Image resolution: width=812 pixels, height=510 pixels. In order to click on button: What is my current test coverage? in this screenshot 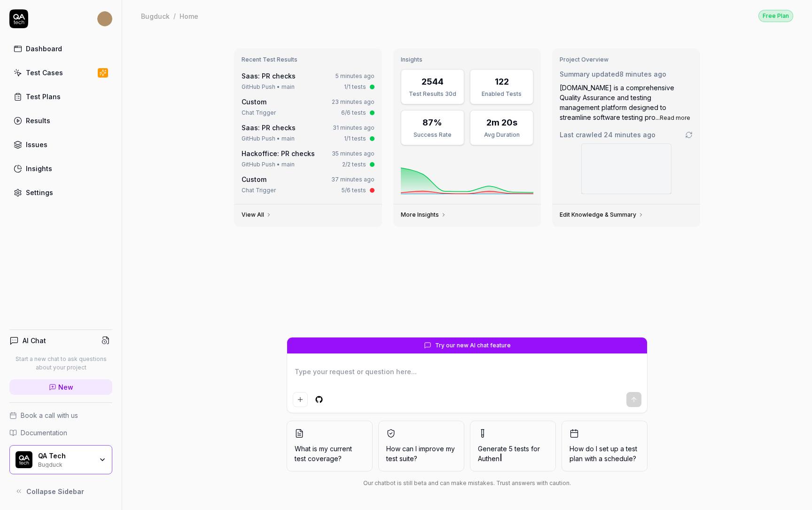, I will do `click(330, 446)`.